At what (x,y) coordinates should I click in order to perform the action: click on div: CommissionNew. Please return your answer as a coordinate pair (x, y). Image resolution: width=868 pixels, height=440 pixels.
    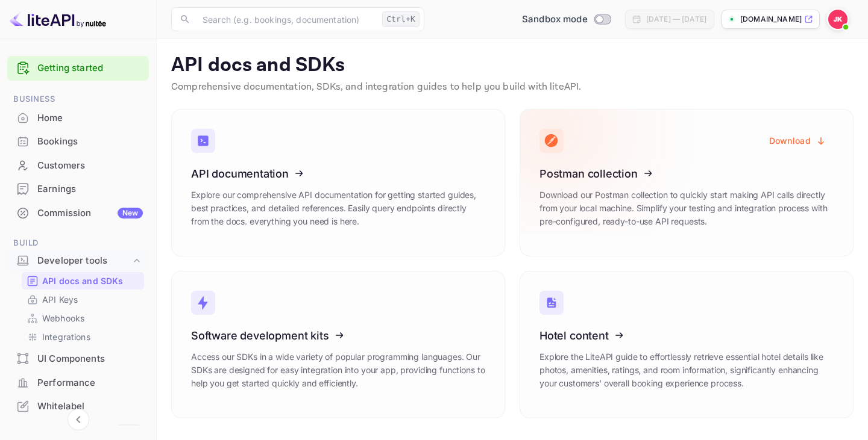
    Looking at the image, I should click on (78, 213).